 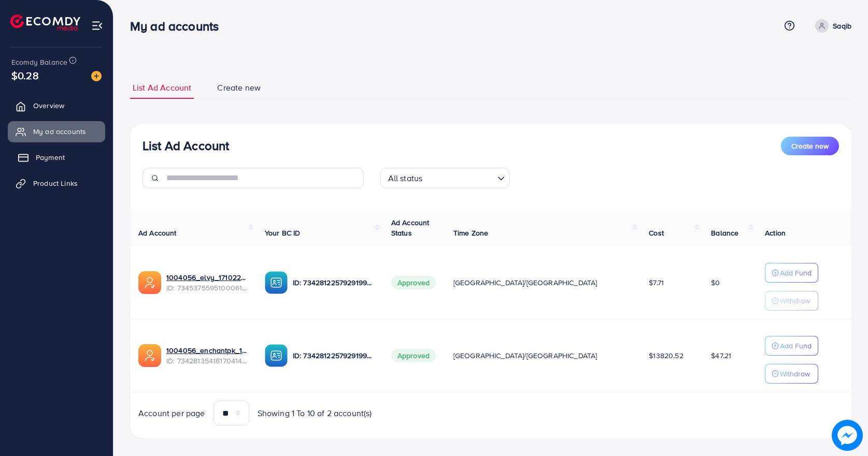 I want to click on span: Payment, so click(x=50, y=157).